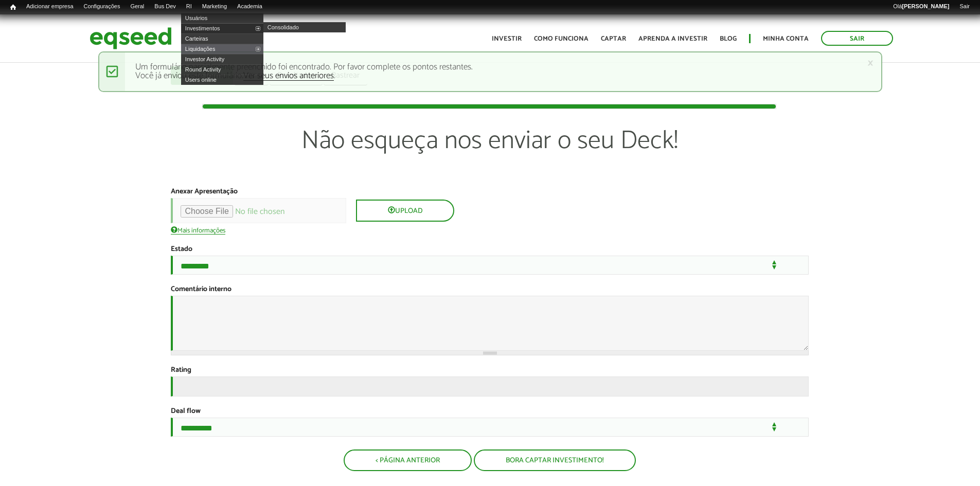 The width and height of the screenshot is (980, 486). What do you see at coordinates (289, 76) in the screenshot?
I see `a: Ver seus envios anteriores` at bounding box center [289, 76].